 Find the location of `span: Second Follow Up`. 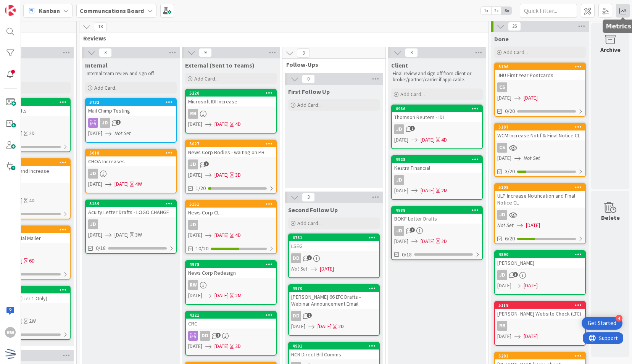

span: Second Follow Up is located at coordinates (313, 210).